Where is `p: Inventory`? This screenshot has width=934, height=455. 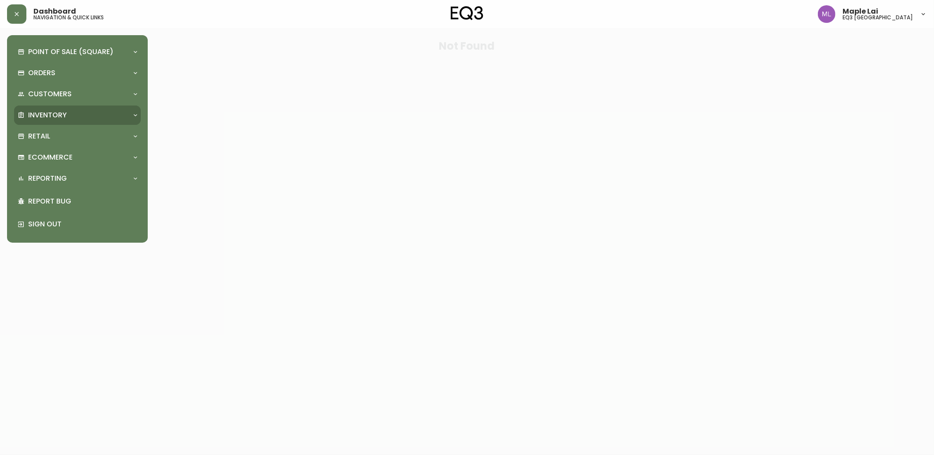
p: Inventory is located at coordinates (48, 115).